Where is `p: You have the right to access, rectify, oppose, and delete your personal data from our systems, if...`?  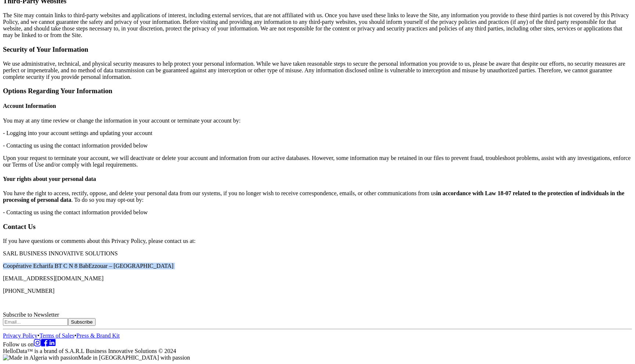 p: You have the right to access, rectify, oppose, and delete your personal data from our systems, if... is located at coordinates (318, 197).